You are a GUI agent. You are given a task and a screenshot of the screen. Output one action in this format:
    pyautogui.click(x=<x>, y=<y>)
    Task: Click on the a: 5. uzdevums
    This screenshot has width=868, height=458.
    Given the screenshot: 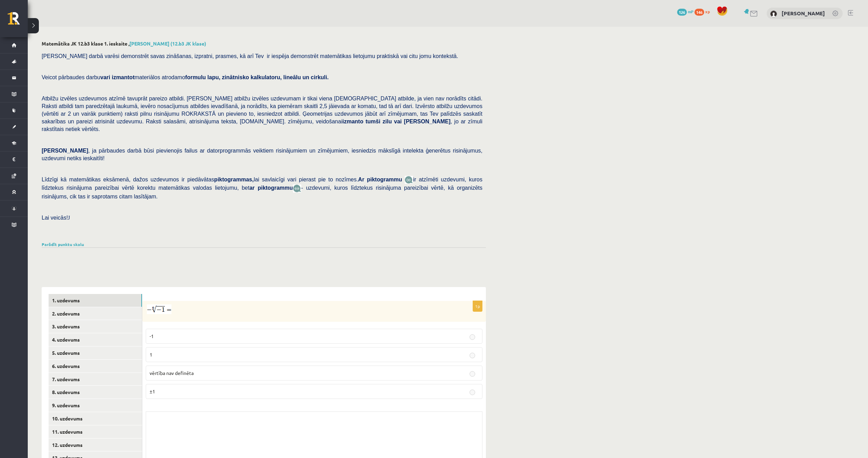 What is the action you would take?
    pyautogui.click(x=95, y=352)
    